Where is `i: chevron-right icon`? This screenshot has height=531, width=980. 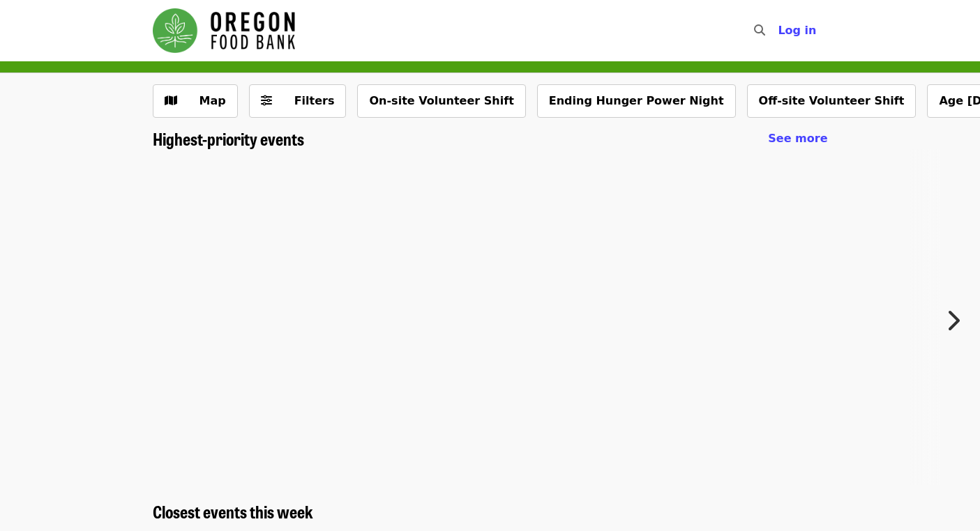 i: chevron-right icon is located at coordinates (953, 321).